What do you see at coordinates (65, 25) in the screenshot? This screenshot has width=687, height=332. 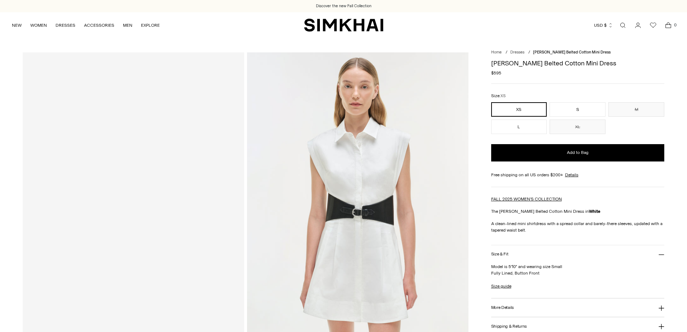 I see `a: DRESSES` at bounding box center [65, 25].